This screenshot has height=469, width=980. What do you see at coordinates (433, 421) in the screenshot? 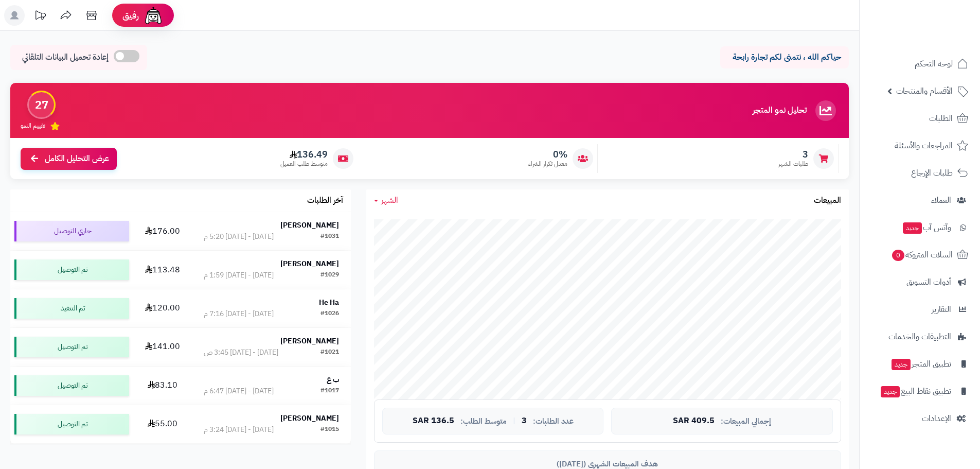
I see `span: 136.5 SAR` at bounding box center [433, 421].